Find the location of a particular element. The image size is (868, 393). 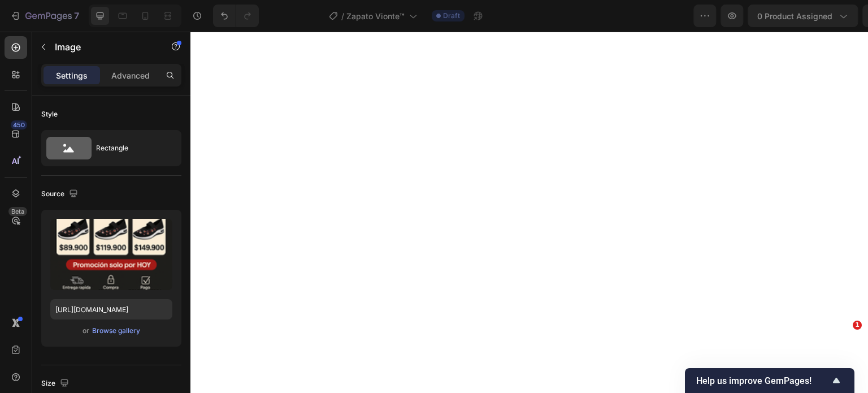

img: preview-image is located at coordinates (111, 254).